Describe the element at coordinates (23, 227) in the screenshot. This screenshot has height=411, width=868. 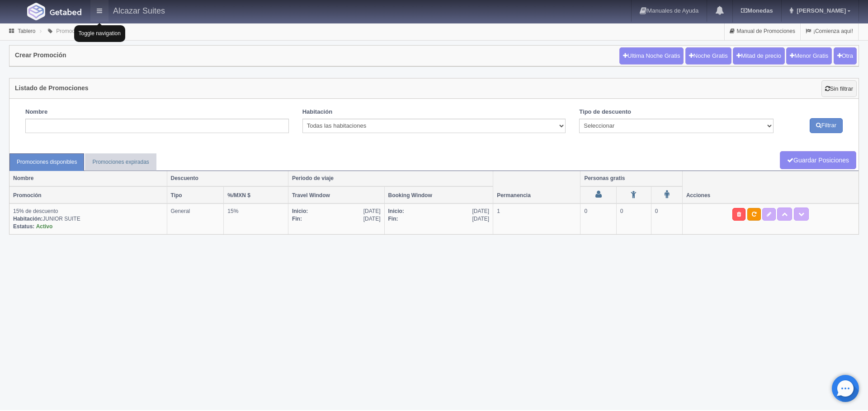
I see `b: Estatus:` at that location.